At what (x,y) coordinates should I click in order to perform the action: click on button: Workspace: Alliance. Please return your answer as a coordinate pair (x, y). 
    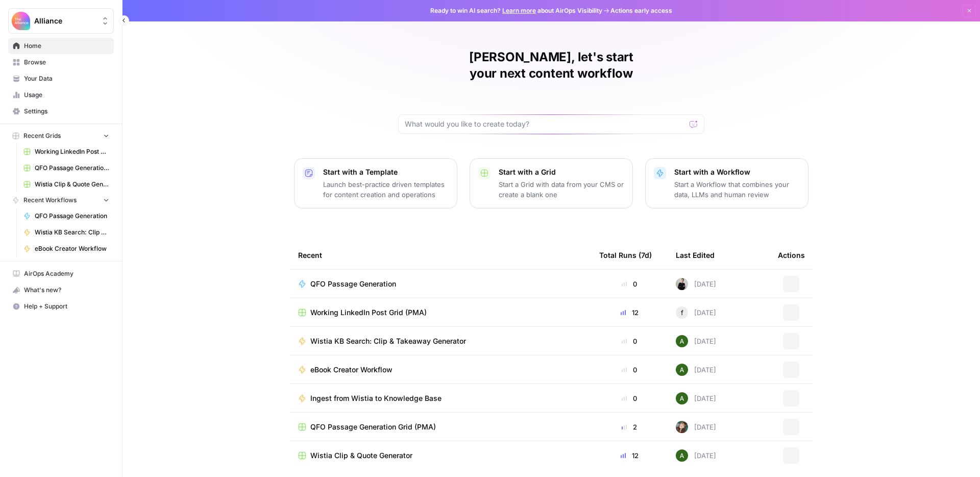
    Looking at the image, I should click on (61, 21).